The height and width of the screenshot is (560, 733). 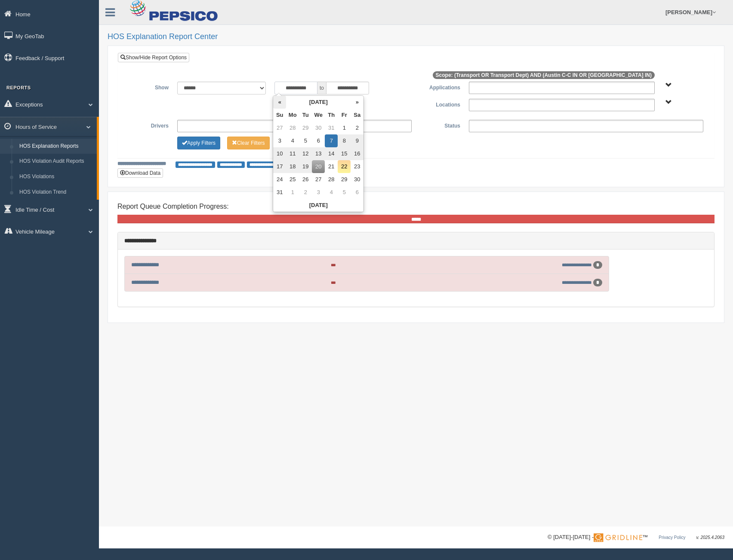 What do you see at coordinates (344, 141) in the screenshot?
I see `td: 8` at bounding box center [344, 141].